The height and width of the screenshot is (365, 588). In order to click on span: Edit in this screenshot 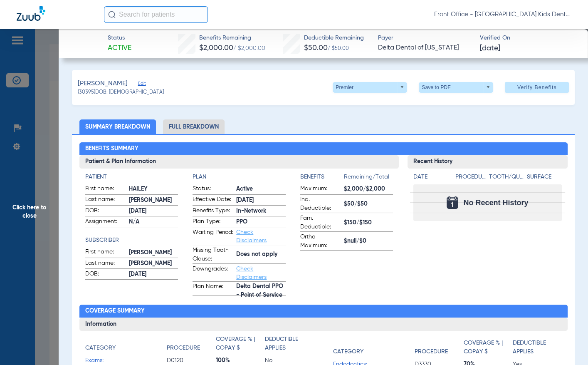, I will do `click(142, 84)`.